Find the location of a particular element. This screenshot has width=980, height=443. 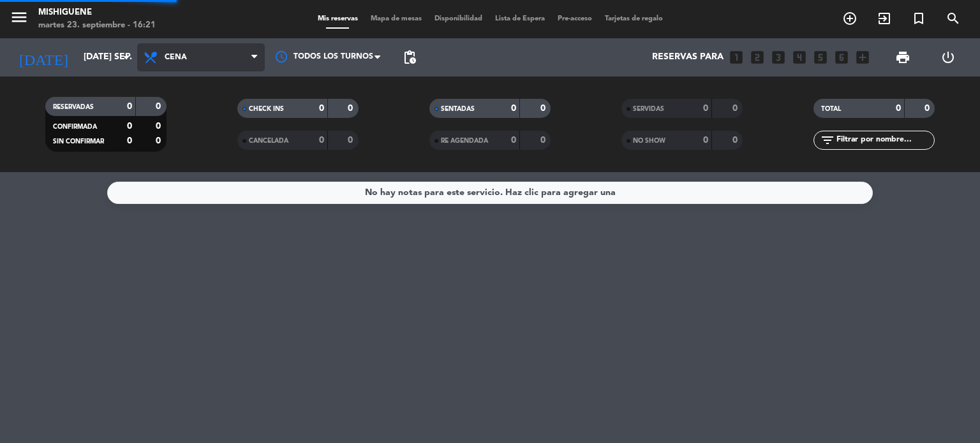

i: looks_4 is located at coordinates (799, 57).